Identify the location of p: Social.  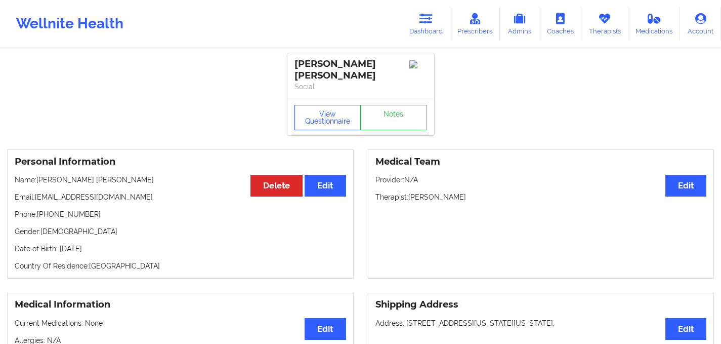
(361, 87).